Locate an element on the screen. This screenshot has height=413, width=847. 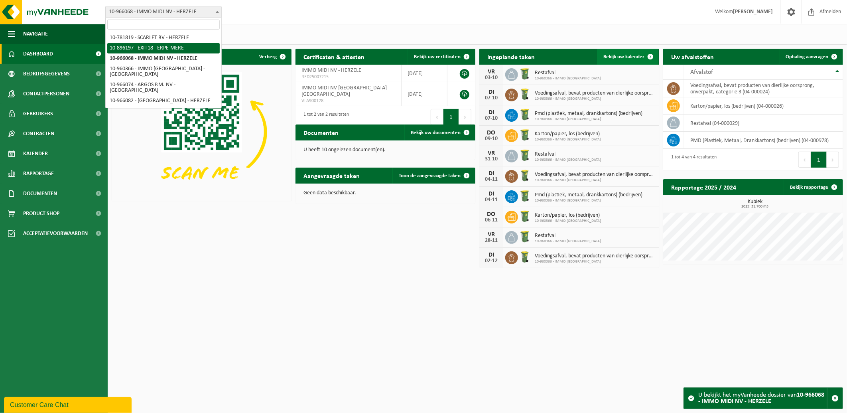
p: U heeft 10 ongelezen document(en). is located at coordinates (385, 150).